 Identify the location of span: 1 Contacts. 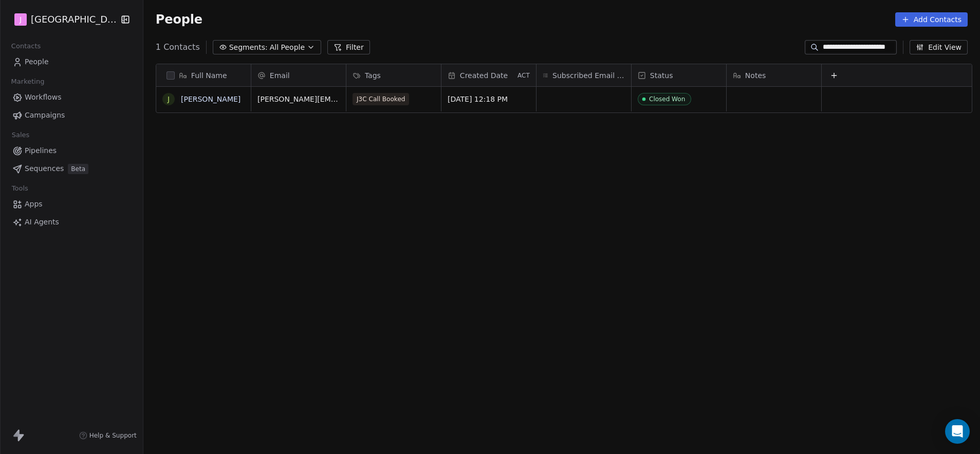
(178, 47).